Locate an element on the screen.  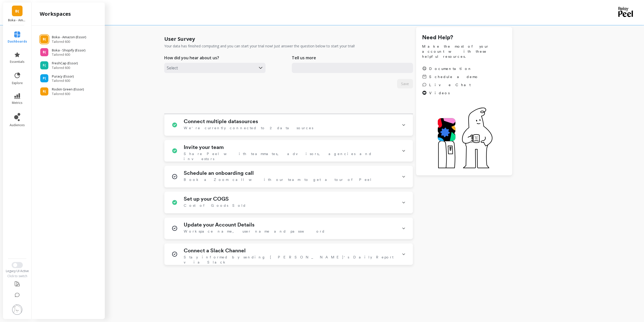
span: Cost of Goods Sold is located at coordinates (215, 205).